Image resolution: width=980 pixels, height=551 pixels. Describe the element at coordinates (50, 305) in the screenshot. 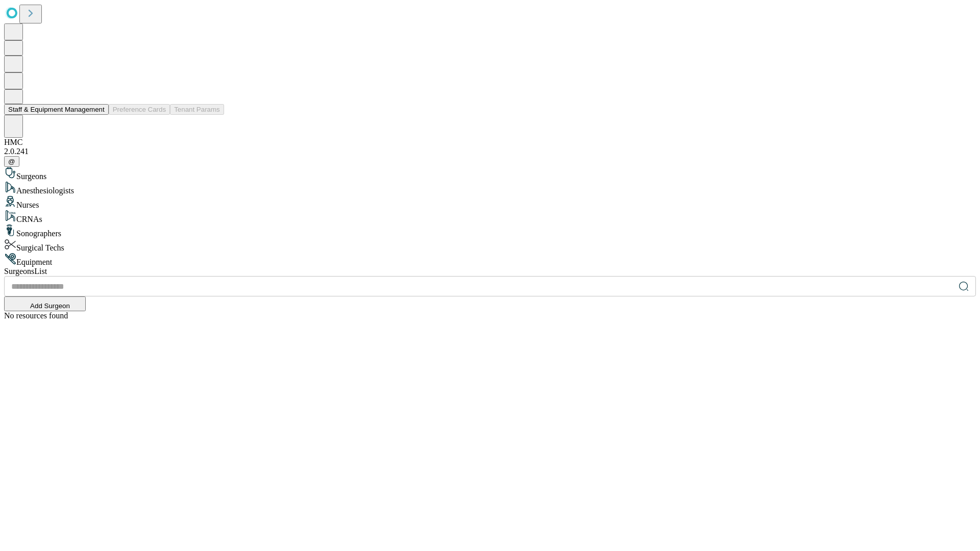

I see `span: Add Surgeon` at that location.